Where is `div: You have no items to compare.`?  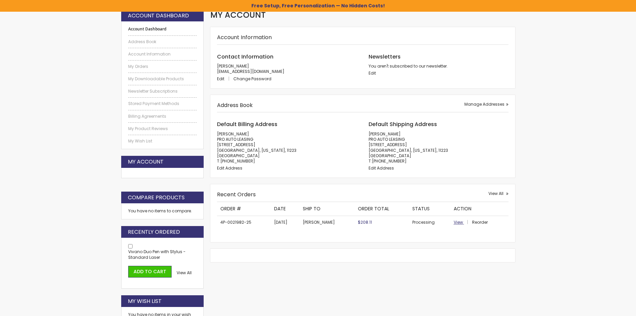 div: You have no items to compare. is located at coordinates (163, 211).